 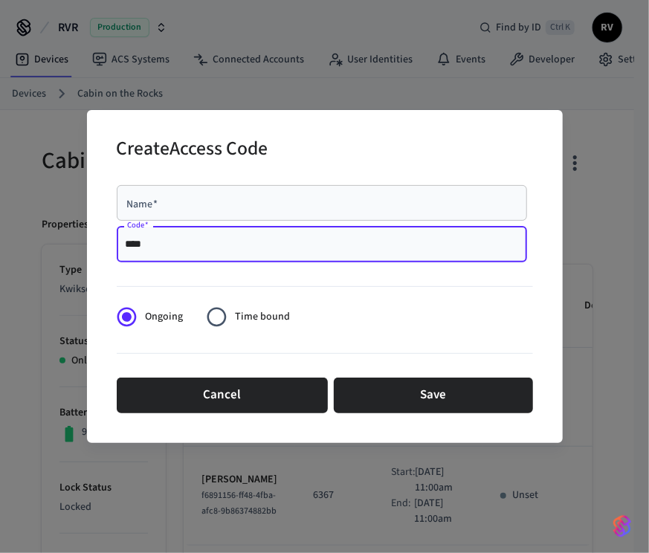 I want to click on button: Save, so click(x=433, y=395).